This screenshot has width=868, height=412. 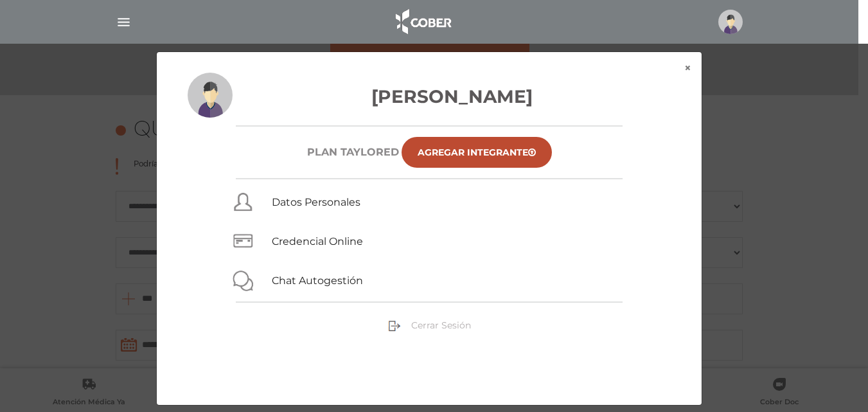 What do you see at coordinates (316, 202) in the screenshot?
I see `a: Datos Personales` at bounding box center [316, 202].